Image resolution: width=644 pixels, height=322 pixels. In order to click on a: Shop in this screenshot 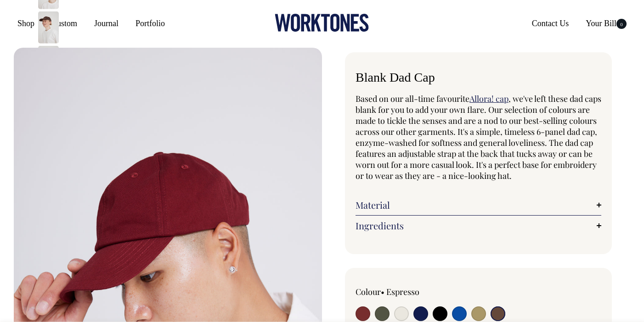, I will do `click(26, 23)`.